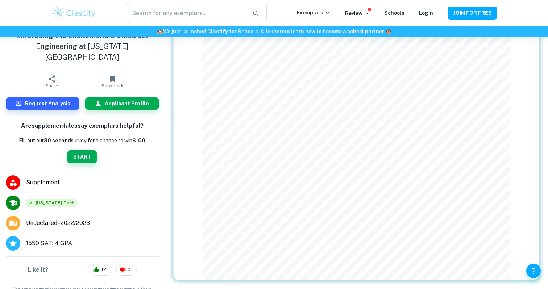 The height and width of the screenshot is (289, 548). What do you see at coordinates (279, 32) in the screenshot?
I see `a: here` at bounding box center [279, 32].